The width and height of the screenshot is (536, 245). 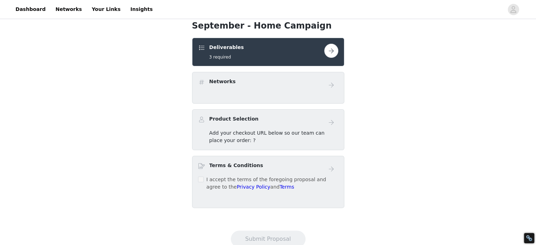 I want to click on div: Restore Info Box &#10;&#10;NoFollow Info:&#10; META-Robots NoFollow: &#09;false&#10; META-Robots ..., so click(x=529, y=238).